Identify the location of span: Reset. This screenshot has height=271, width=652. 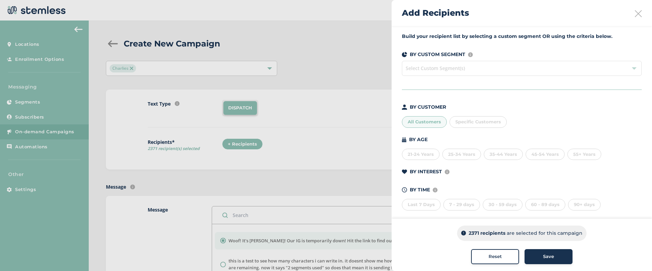
(495, 257).